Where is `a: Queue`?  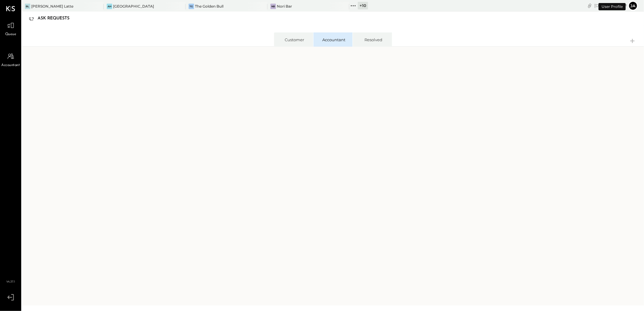
a: Queue is located at coordinates (10, 29).